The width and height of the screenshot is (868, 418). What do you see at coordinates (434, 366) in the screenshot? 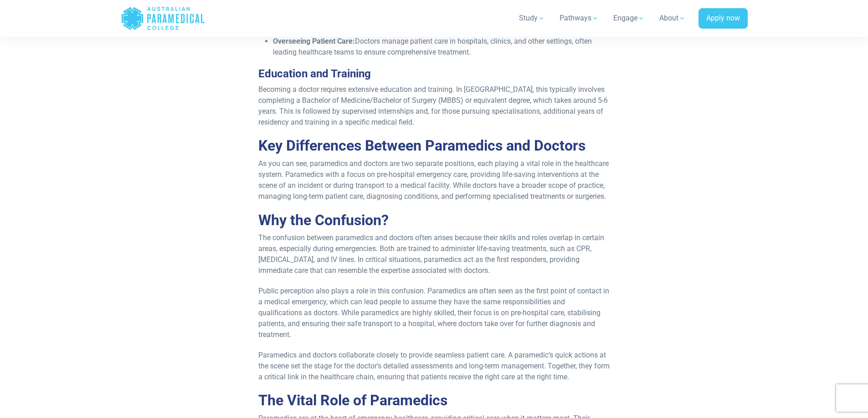
I see `p: Paramedics and doctors collaborate closely to provide seamless patient care. A paramedic’s quick ...` at bounding box center [434, 366].